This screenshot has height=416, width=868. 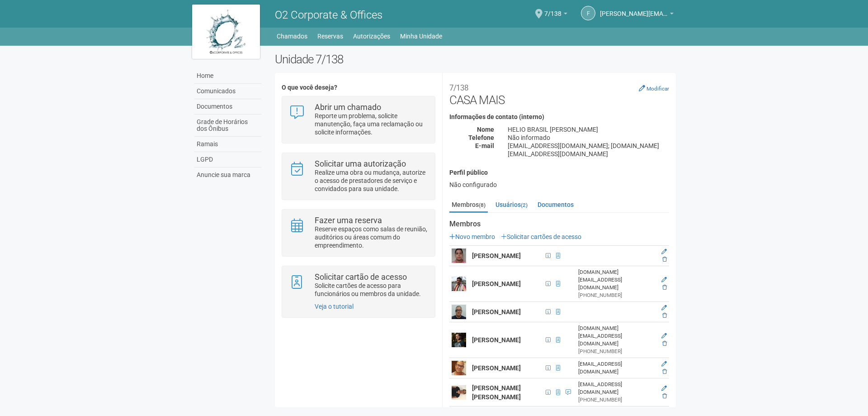 What do you see at coordinates (560, 185) in the screenshot?
I see `div: Não configurado` at bounding box center [560, 185].